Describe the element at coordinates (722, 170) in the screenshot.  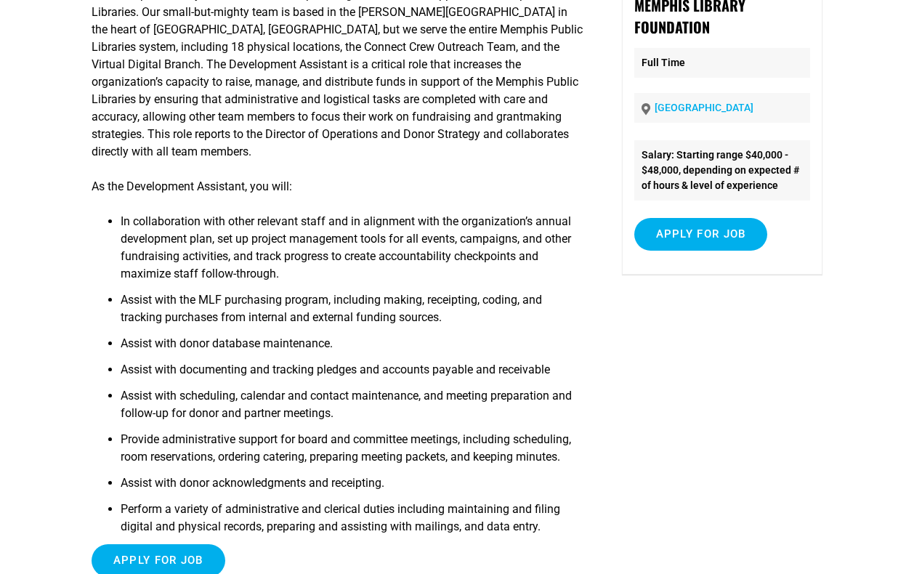
I see `li: Salary: Starting range $40,000 - $48,000, depending on expected # of hours & level of experience` at that location.